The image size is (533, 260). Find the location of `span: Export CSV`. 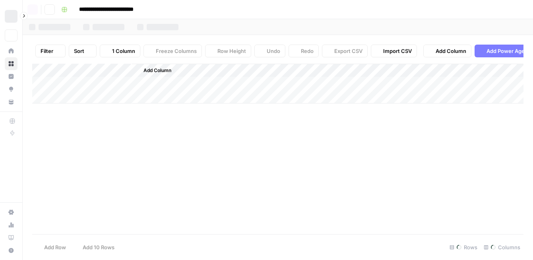

span: Export CSV is located at coordinates (348, 51).